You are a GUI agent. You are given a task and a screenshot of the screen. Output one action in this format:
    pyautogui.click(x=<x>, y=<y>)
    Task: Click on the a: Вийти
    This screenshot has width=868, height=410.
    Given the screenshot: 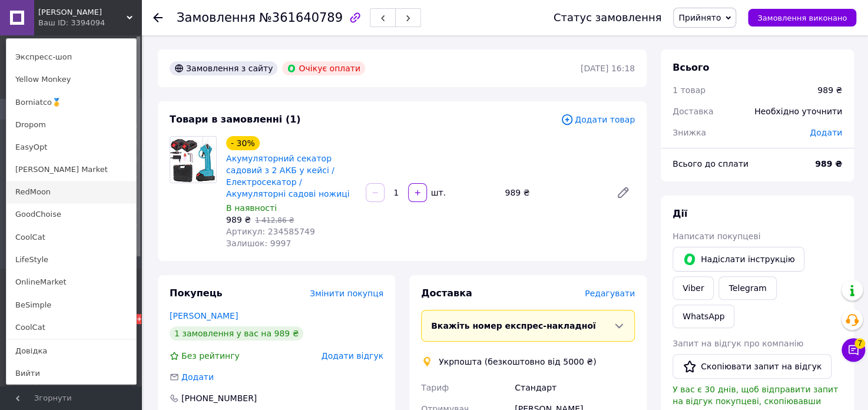 What is the action you would take?
    pyautogui.click(x=71, y=373)
    